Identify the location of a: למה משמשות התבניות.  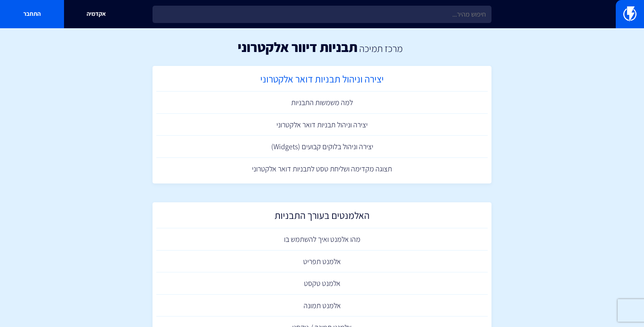
(322, 103).